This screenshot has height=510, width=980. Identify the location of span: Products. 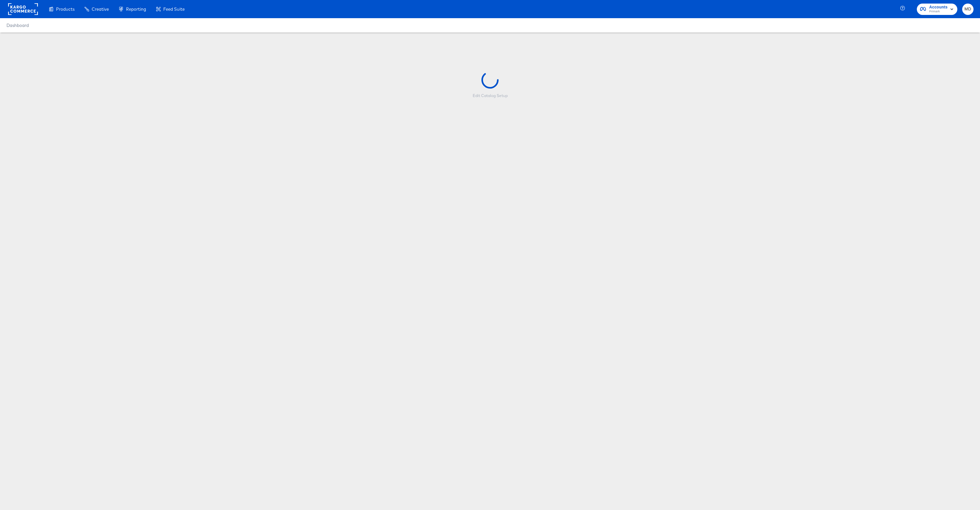
(65, 9).